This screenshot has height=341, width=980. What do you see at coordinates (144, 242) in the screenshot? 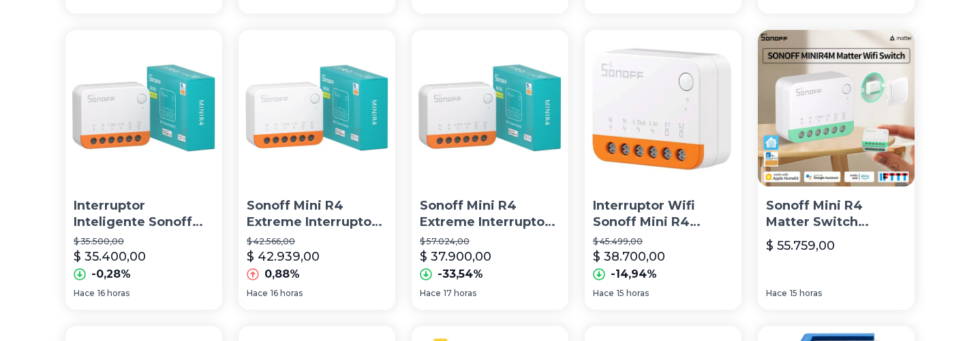
I see `p: $ 35.500,00` at bounding box center [144, 242].